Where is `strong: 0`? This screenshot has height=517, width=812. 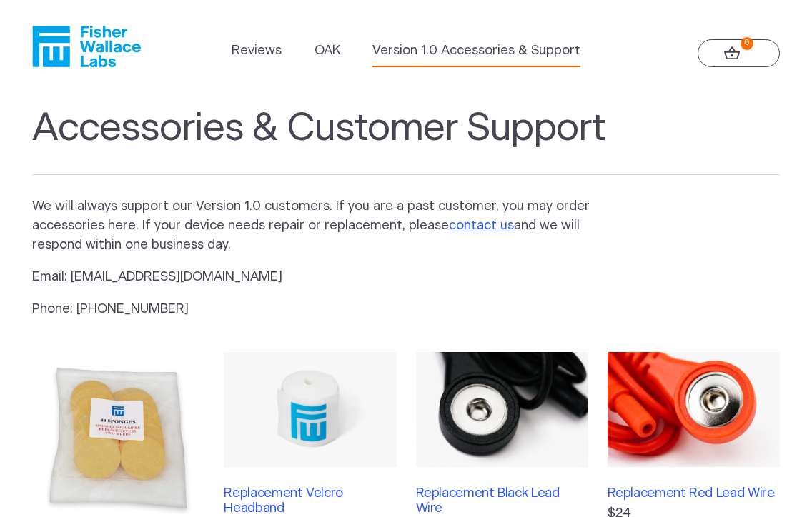
strong: 0 is located at coordinates (747, 43).